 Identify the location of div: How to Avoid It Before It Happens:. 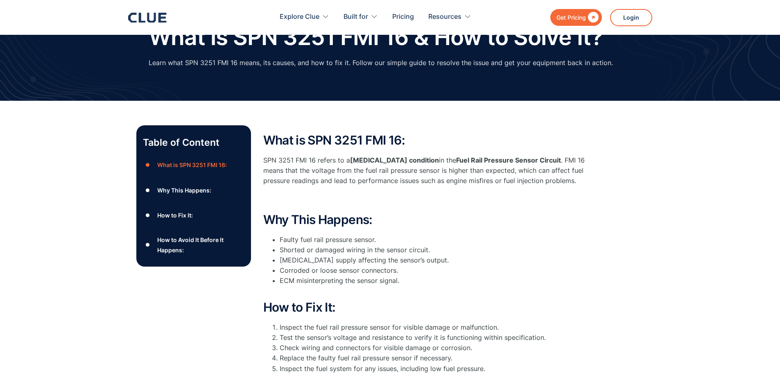
(201, 245).